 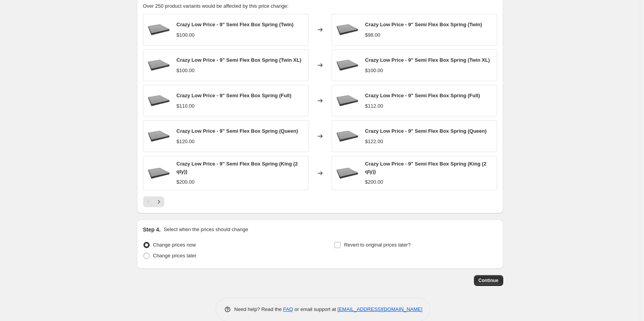 I want to click on span: Change prices later, so click(x=175, y=255).